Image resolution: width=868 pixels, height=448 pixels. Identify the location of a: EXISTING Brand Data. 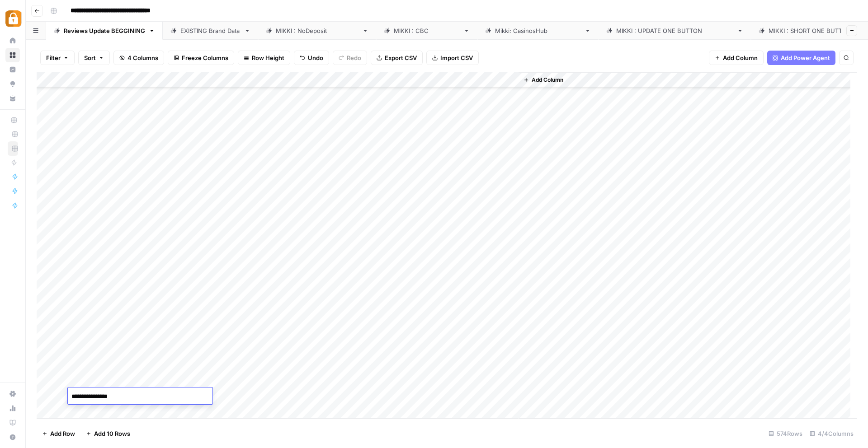
(211, 30).